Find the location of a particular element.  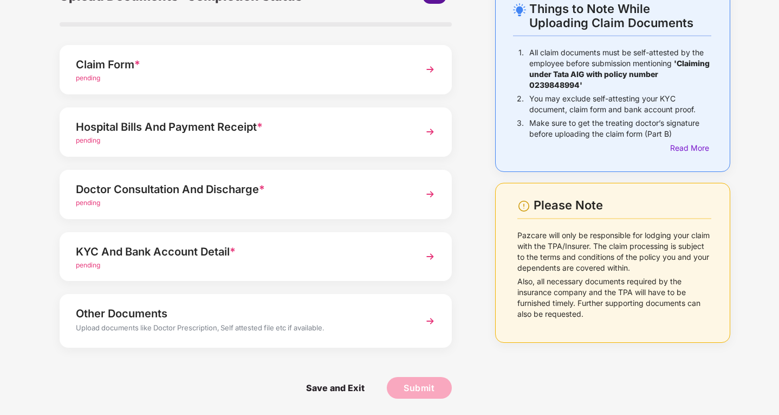

div: Doctor Consultation And Discharge is located at coordinates (241, 189).